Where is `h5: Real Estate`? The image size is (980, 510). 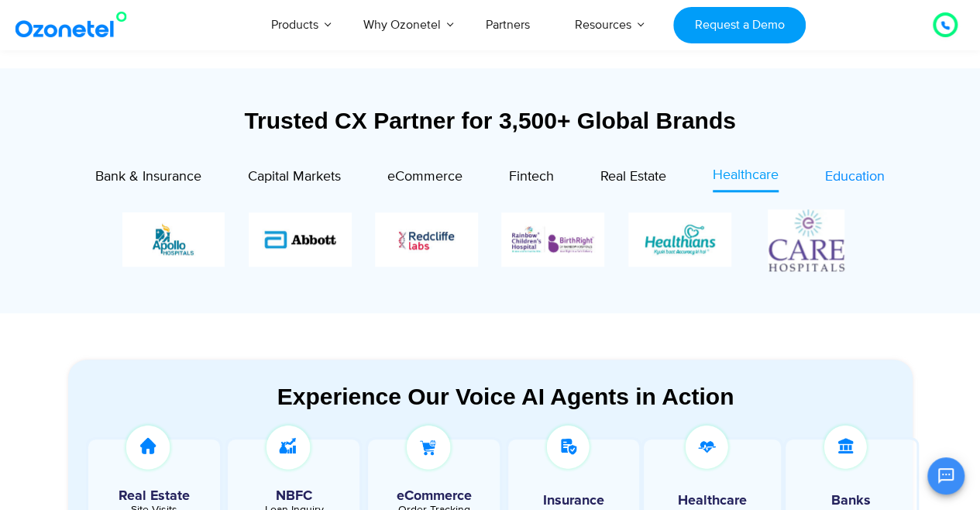 h5: Real Estate is located at coordinates (154, 496).